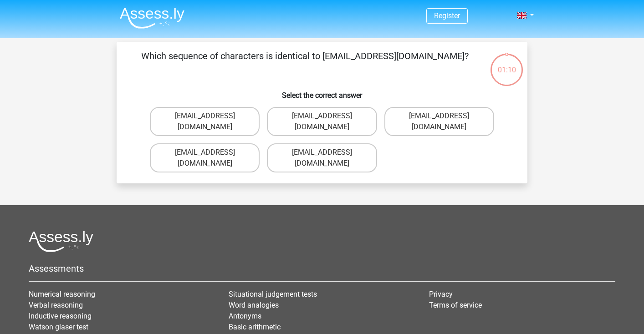  What do you see at coordinates (254, 327) in the screenshot?
I see `a: Basic arithmetic` at bounding box center [254, 327].